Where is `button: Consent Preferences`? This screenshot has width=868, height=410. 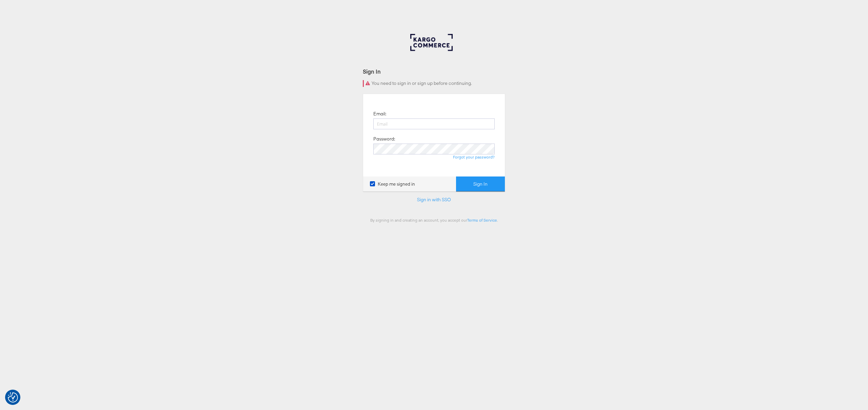
button: Consent Preferences is located at coordinates (13, 397).